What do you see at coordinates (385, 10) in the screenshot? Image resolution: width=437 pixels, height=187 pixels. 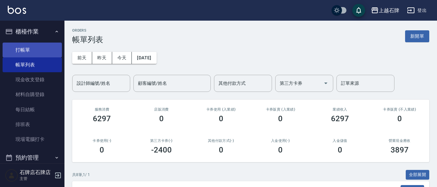 I see `button: 上越石牌` at bounding box center [385, 10].